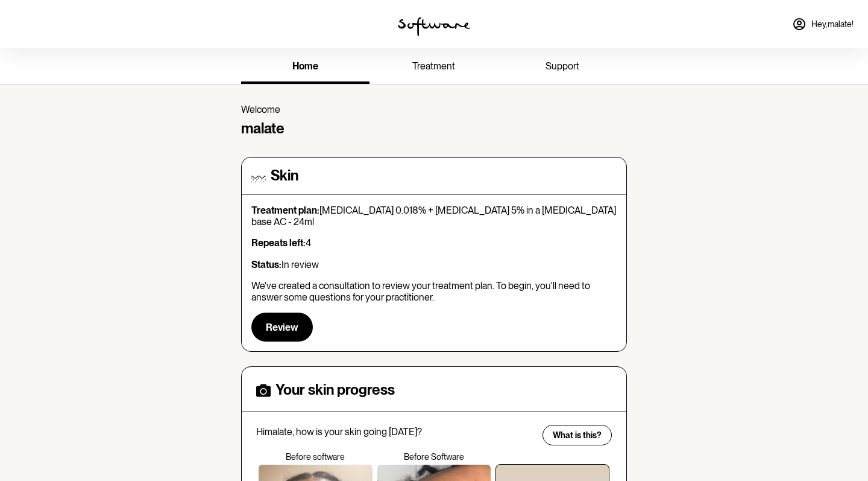 Image resolution: width=868 pixels, height=481 pixels. I want to click on strong: Repeats left:, so click(278, 243).